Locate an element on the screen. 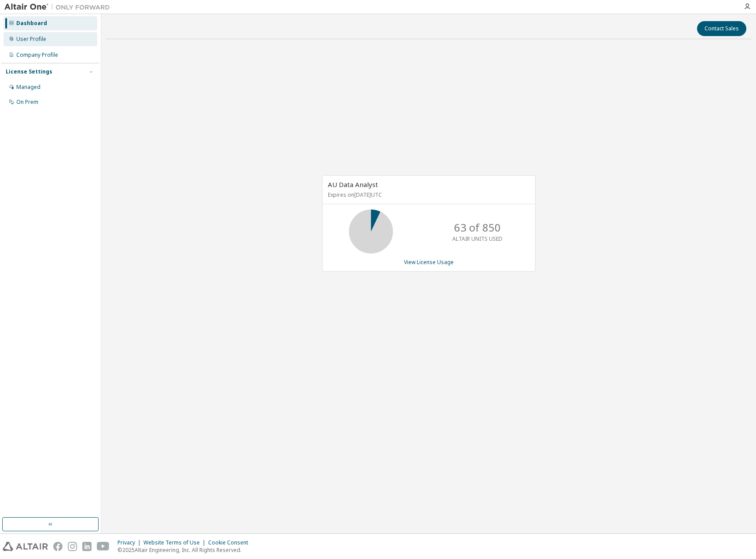 The height and width of the screenshot is (559, 756). button: Contact Sales is located at coordinates (722, 29).